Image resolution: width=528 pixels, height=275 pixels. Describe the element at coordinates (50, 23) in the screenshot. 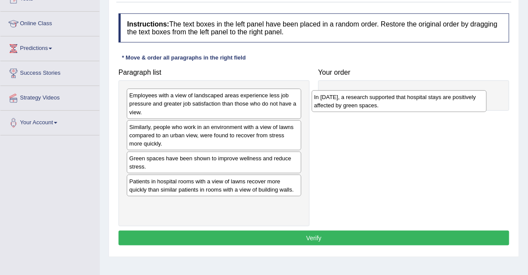

I see `a: Online Class` at that location.